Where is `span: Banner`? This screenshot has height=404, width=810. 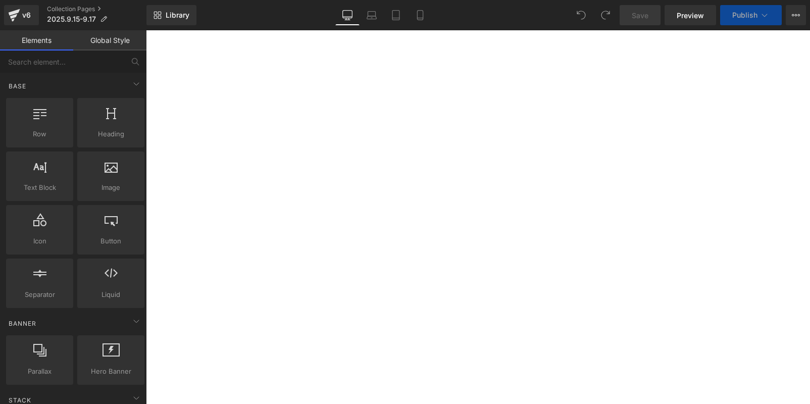
span: Banner is located at coordinates (22, 323).